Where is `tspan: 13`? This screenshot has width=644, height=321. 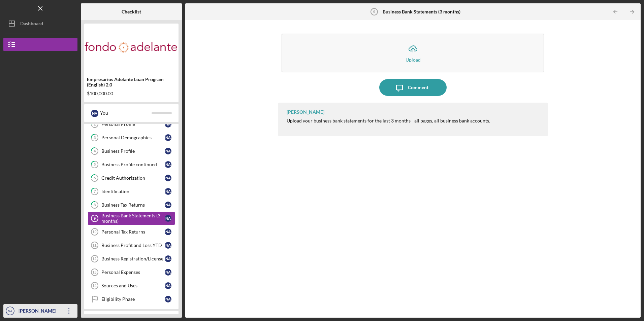
tspan: 13 is located at coordinates (94, 272).